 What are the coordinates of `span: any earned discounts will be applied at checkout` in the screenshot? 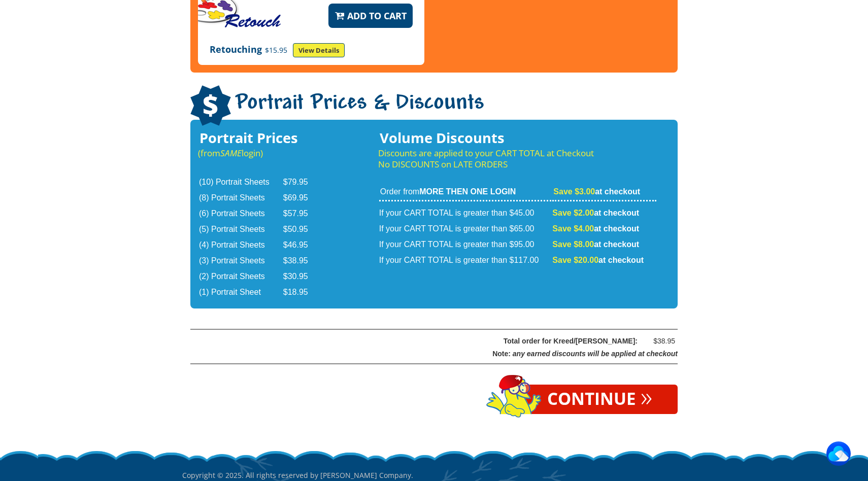 It's located at (595, 353).